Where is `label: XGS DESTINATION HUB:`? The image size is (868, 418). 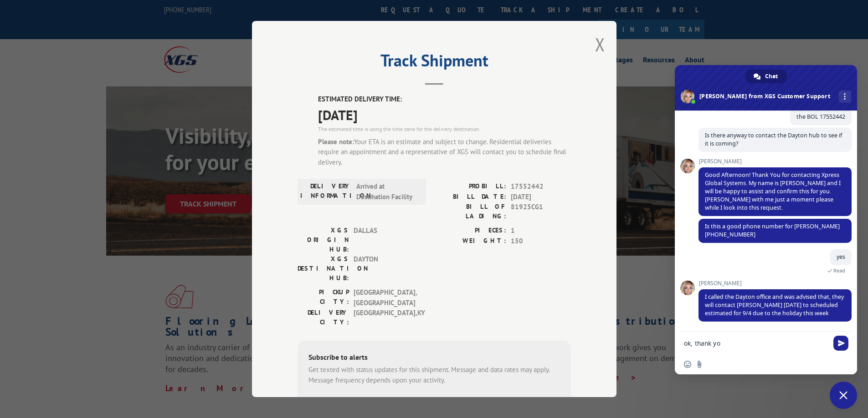 label: XGS DESTINATION HUB: is located at coordinates (323, 268).